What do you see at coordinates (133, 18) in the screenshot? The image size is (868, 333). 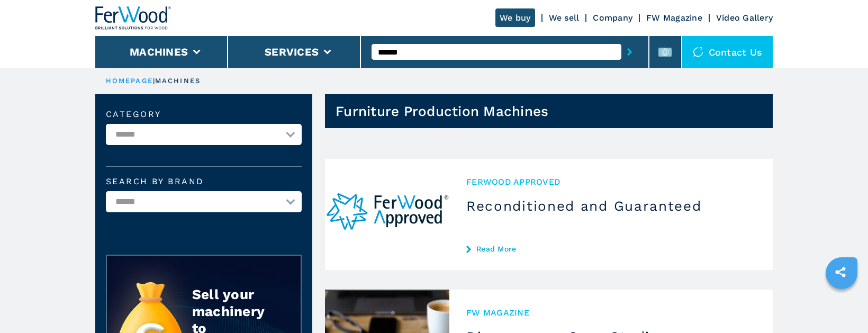 I see `img: Ferwood` at bounding box center [133, 18].